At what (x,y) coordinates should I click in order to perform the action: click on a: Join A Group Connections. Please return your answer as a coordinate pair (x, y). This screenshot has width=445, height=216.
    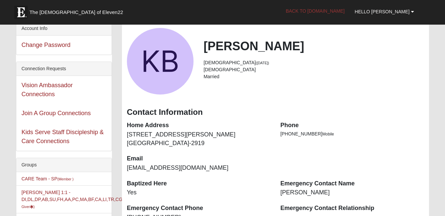
    Looking at the image, I should click on (56, 113).